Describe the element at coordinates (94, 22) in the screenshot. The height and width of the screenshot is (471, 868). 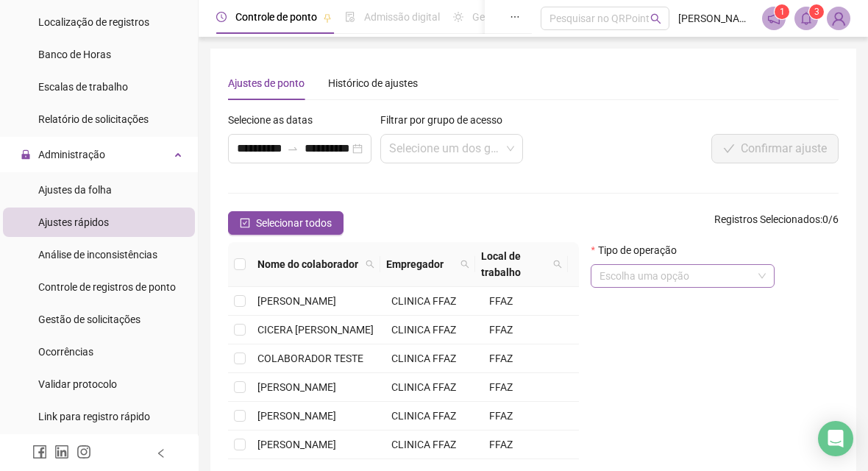
I see `span: Localização de registros` at that location.